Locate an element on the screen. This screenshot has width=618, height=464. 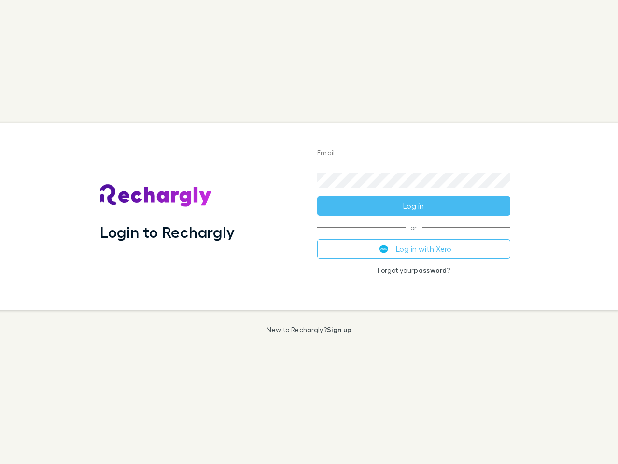
p: New to Rechargly? is located at coordinates (309, 329).